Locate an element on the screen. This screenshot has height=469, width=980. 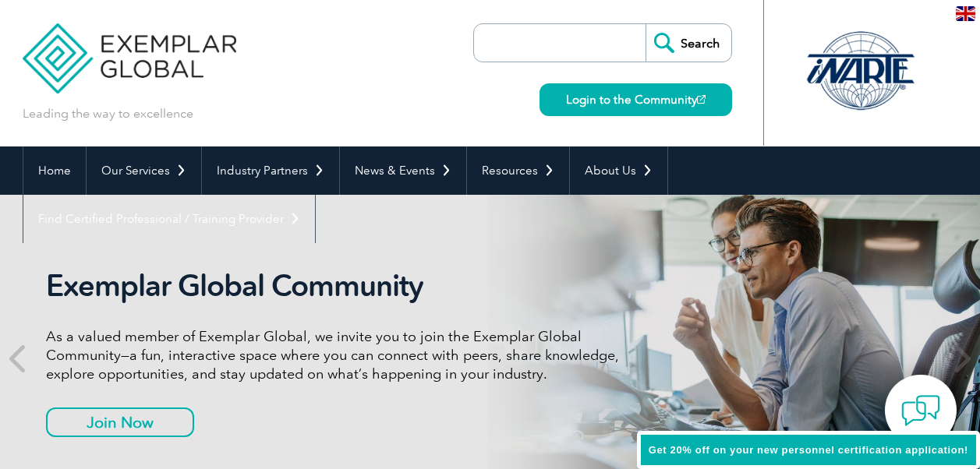
a: About Us is located at coordinates (618, 171).